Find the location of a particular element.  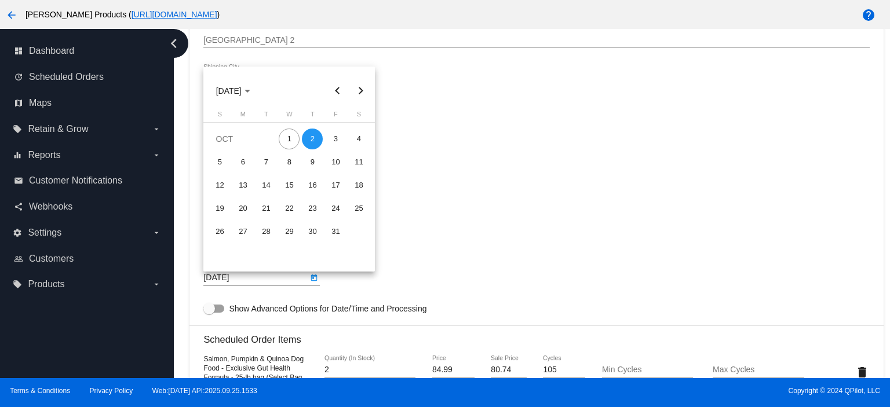

div: 22 is located at coordinates (289, 209).